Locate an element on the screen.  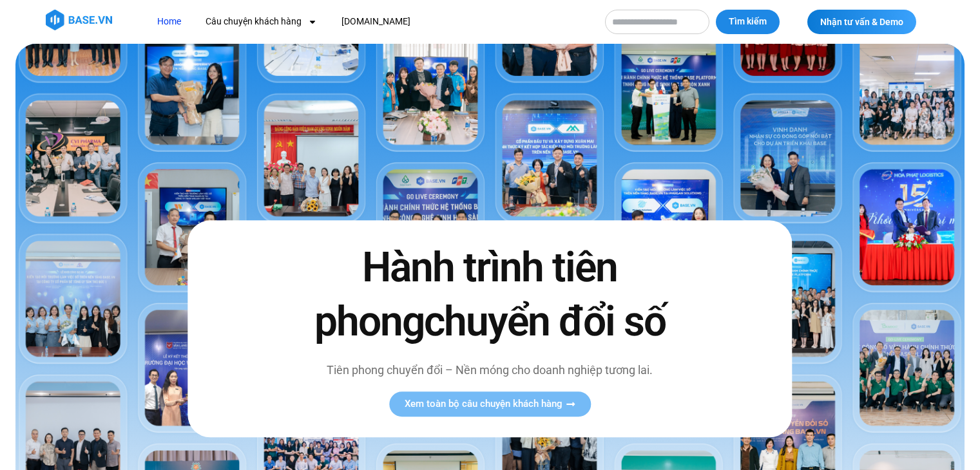
nav: Menu is located at coordinates (369, 21).